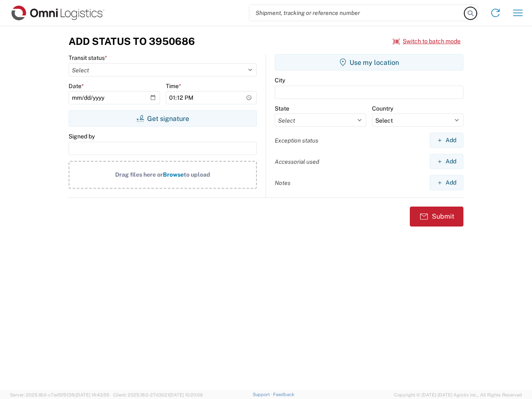 Image resolution: width=532 pixels, height=399 pixels. Describe the element at coordinates (283, 183) in the screenshot. I see `label: Notes` at that location.